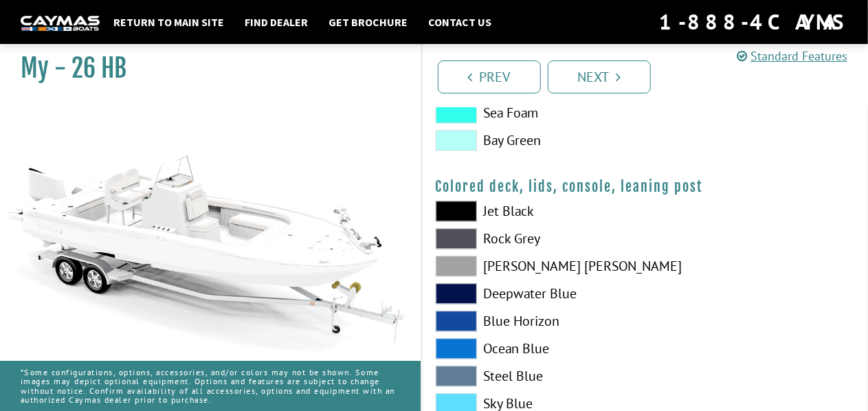 This screenshot has width=868, height=411. Describe the element at coordinates (204, 68) in the screenshot. I see `h1: My - 26 HB` at that location.